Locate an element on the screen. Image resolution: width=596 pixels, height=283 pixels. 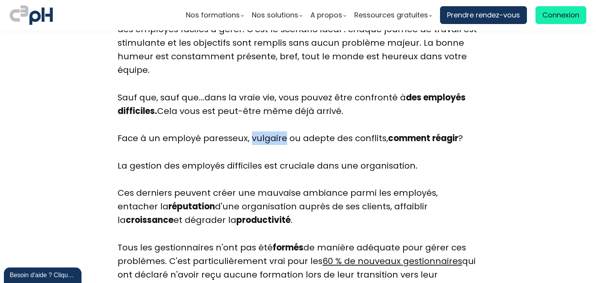
div: Besoin d'aide ? Cliquez ! is located at coordinates (39, 9).